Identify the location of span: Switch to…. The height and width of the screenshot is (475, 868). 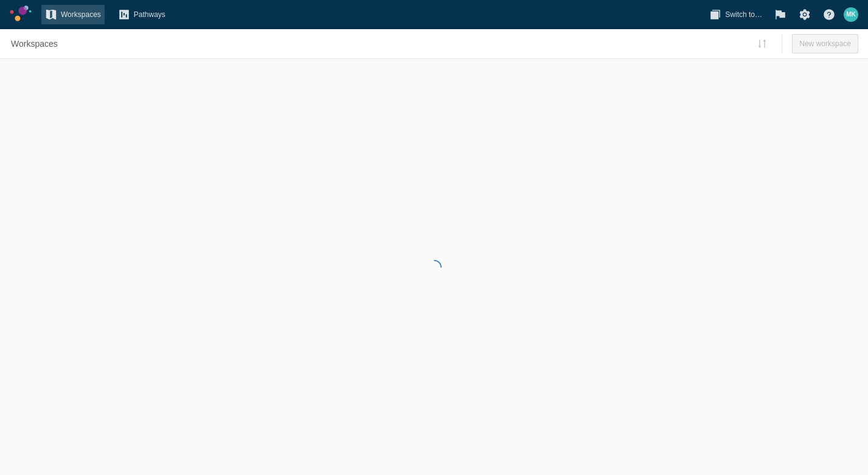
(743, 15).